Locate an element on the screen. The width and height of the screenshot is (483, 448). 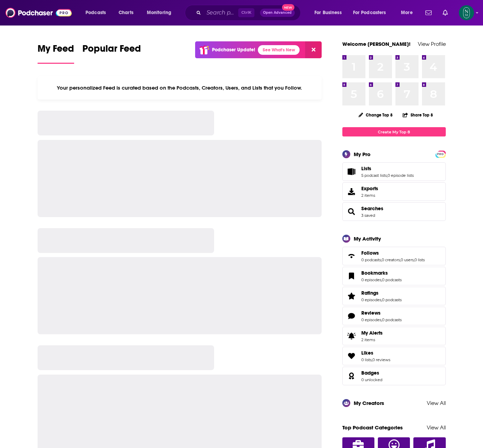
span: Podcasts is located at coordinates (95, 13).